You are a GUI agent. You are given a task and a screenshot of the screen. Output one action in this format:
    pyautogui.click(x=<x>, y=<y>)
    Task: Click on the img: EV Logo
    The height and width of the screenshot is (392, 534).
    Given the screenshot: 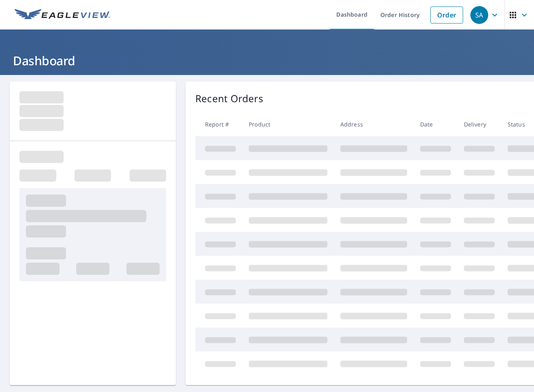 What is the action you would take?
    pyautogui.click(x=63, y=15)
    